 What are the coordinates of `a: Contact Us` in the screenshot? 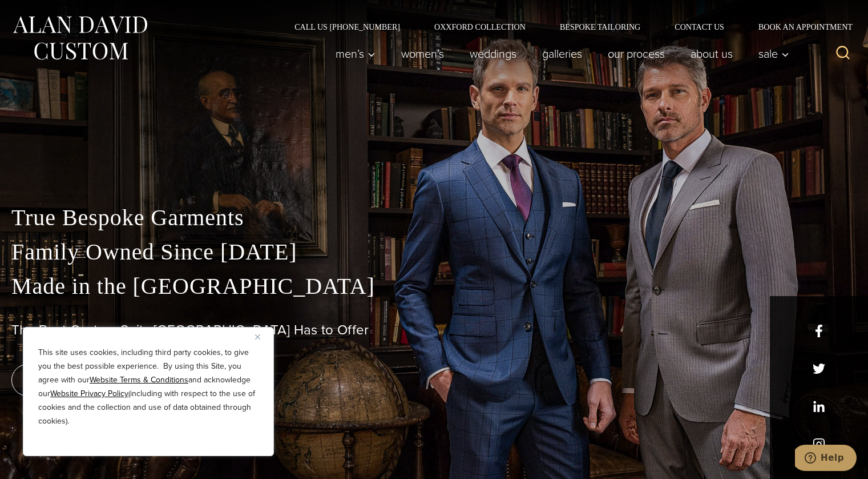 It's located at (699, 27).